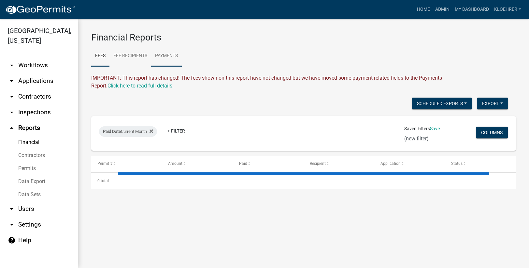  What do you see at coordinates (508, 9) in the screenshot?
I see `a: kloehrer` at bounding box center [508, 9].